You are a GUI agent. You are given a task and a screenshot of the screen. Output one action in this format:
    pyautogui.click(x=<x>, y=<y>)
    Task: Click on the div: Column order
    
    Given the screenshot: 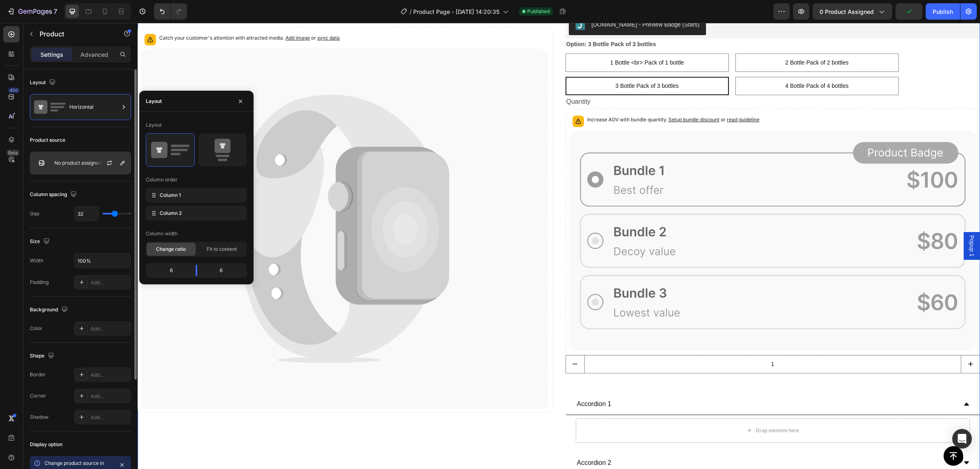 What is the action you would take?
    pyautogui.click(x=162, y=179)
    